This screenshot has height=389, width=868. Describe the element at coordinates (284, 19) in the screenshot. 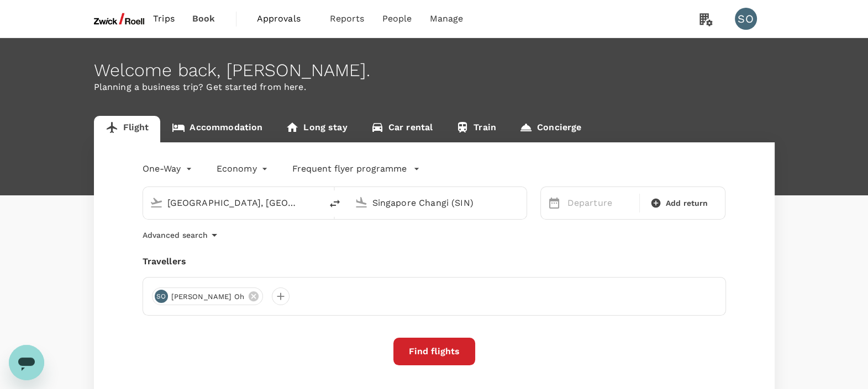

I see `span: Approvals` at that location.